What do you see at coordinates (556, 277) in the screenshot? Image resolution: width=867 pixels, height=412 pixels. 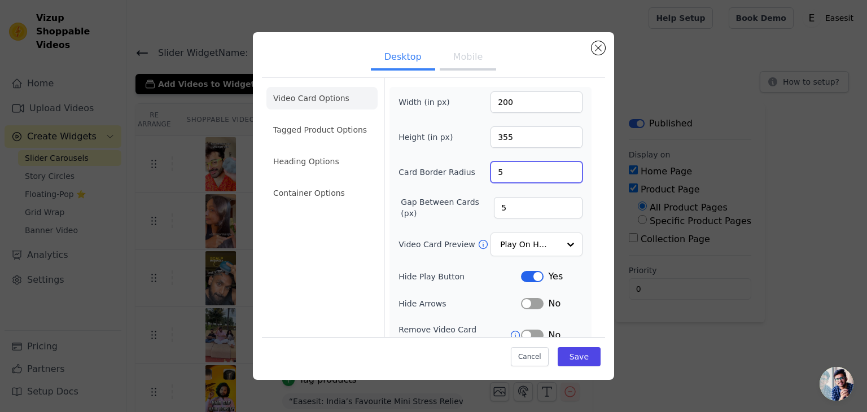 I see `span: Yes` at bounding box center [556, 277].